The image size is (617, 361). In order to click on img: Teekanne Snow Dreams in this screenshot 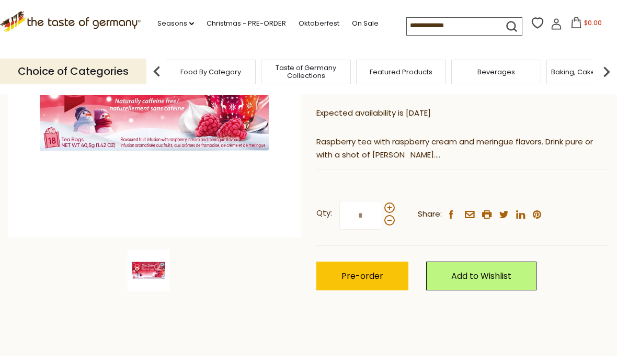, I will do `click(149, 270)`.